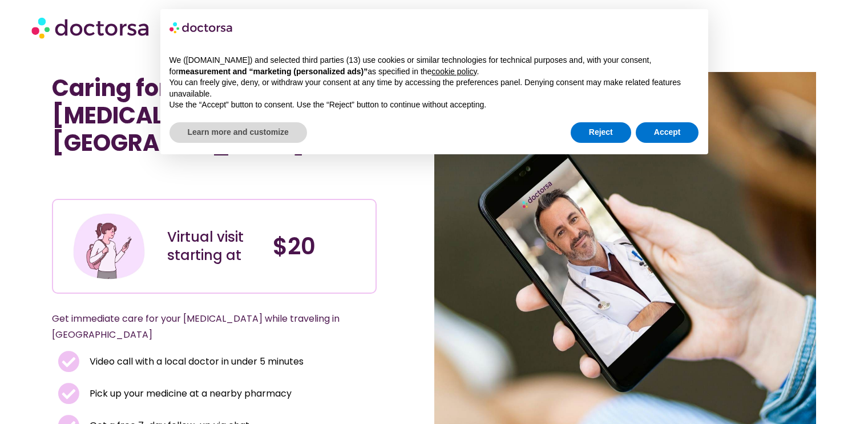 The width and height of the screenshot is (868, 424). Describe the element at coordinates (453, 72) in the screenshot. I see `a: cookie policy` at that location.